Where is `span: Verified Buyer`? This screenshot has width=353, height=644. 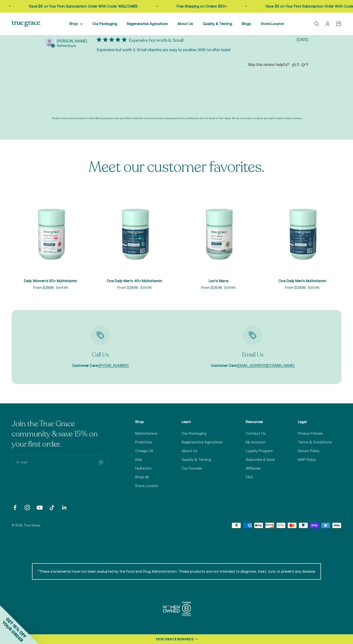
span: Verified Buyer is located at coordinates (66, 45).